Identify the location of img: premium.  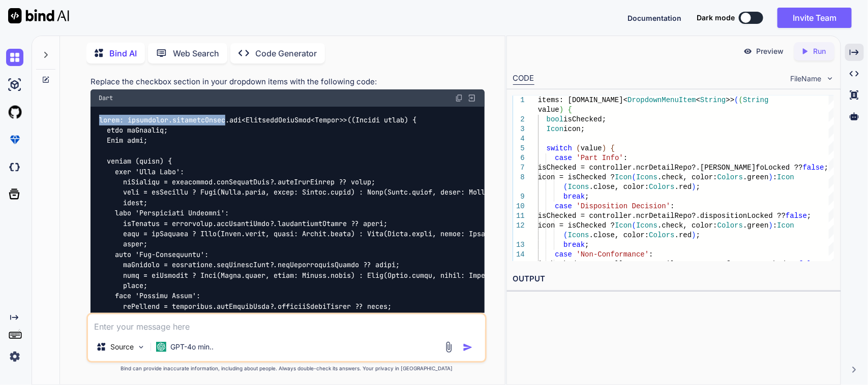
(15, 140).